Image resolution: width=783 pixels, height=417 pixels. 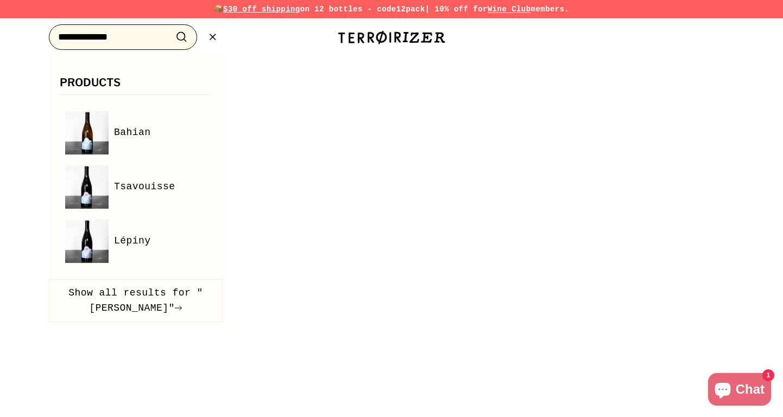 What do you see at coordinates (144, 187) in the screenshot?
I see `span: Tsavouisse` at bounding box center [144, 187].